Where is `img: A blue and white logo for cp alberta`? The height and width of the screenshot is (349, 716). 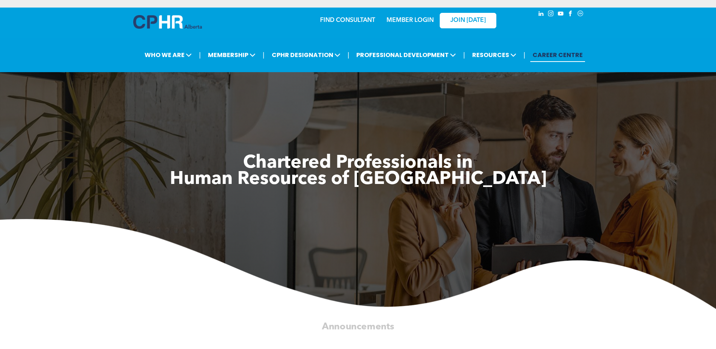 img: A blue and white logo for cp alberta is located at coordinates (167, 22).